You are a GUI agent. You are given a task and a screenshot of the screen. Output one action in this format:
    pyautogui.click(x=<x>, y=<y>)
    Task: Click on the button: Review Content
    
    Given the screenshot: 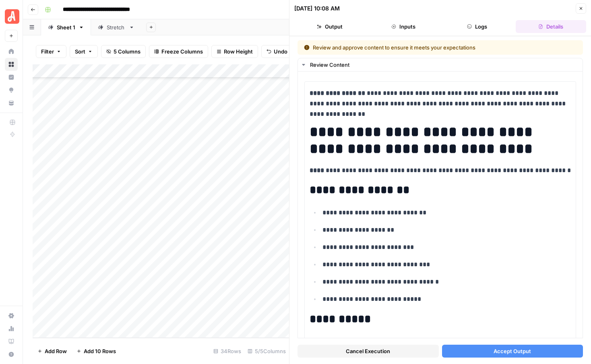 What is the action you would take?
    pyautogui.click(x=440, y=64)
    